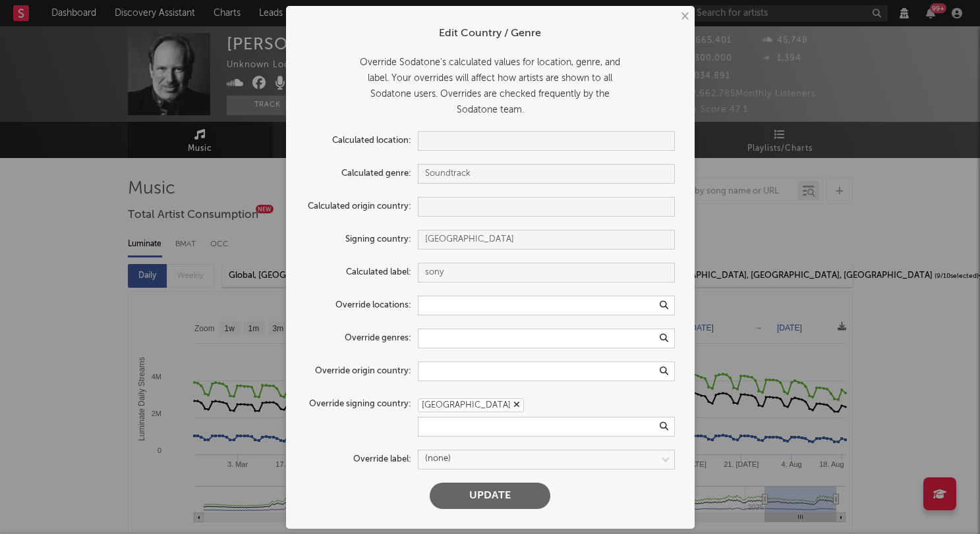  Describe the element at coordinates (362, 304) in the screenshot. I see `label: Override locations:` at that location.